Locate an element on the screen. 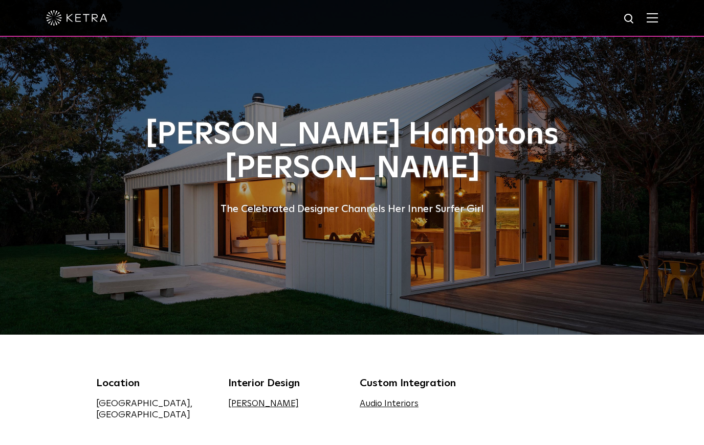 Image resolution: width=704 pixels, height=445 pixels. div: Custom Integration is located at coordinates (418, 383).